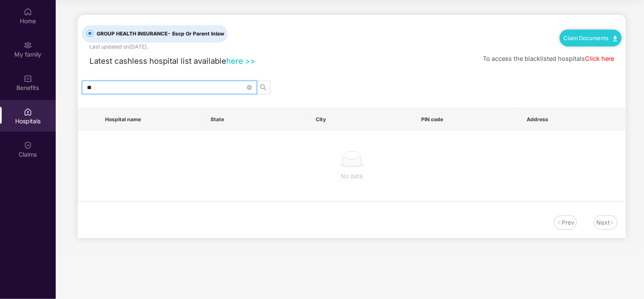 The image size is (644, 299). What do you see at coordinates (151, 119) in the screenshot?
I see `span: Hospital name` at bounding box center [151, 119].